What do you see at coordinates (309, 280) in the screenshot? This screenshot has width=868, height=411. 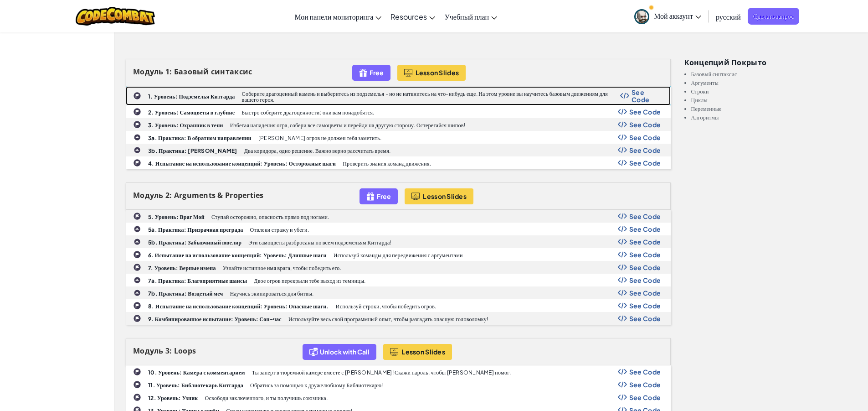 I see `p: Двое огров перекрыли тебе выход из темницы.` at bounding box center [309, 280].